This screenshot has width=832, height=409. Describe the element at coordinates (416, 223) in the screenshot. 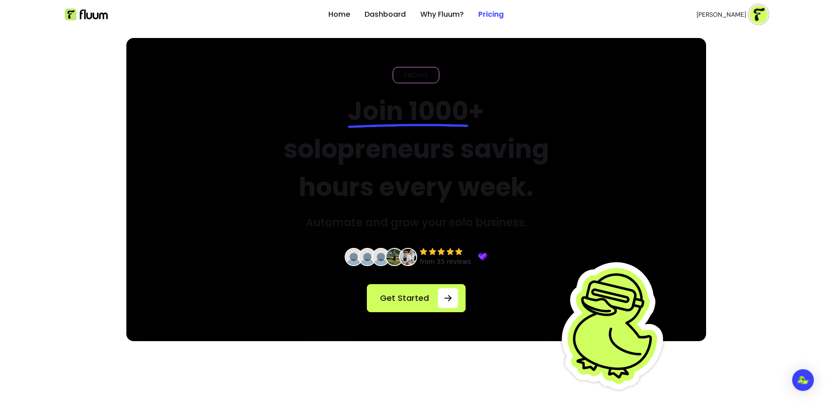

I see `h3: Automate and grow your solo business.` at that location.